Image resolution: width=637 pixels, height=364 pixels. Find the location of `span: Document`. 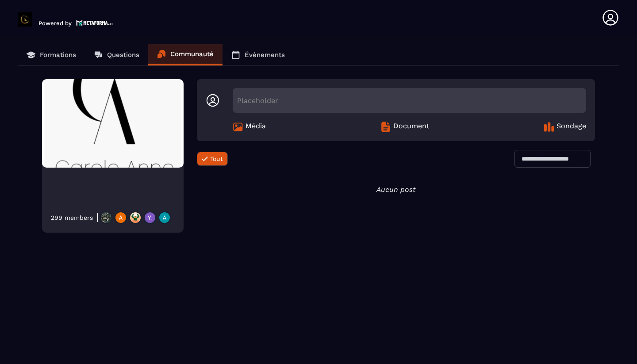

span: Document is located at coordinates (411, 127).